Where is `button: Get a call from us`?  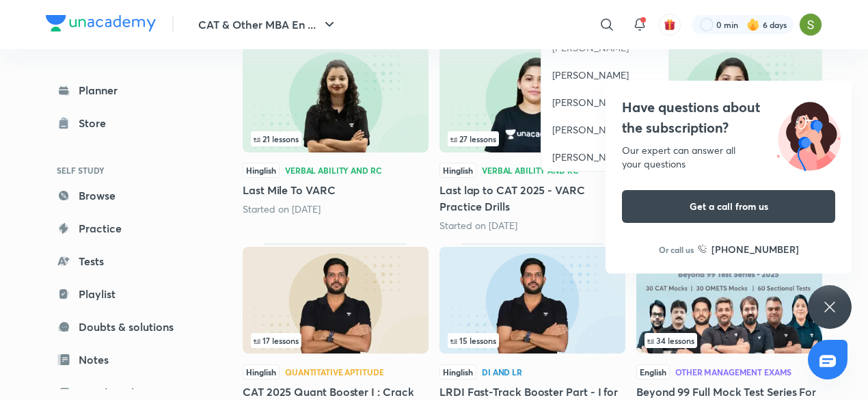 button: Get a call from us is located at coordinates (728, 206).